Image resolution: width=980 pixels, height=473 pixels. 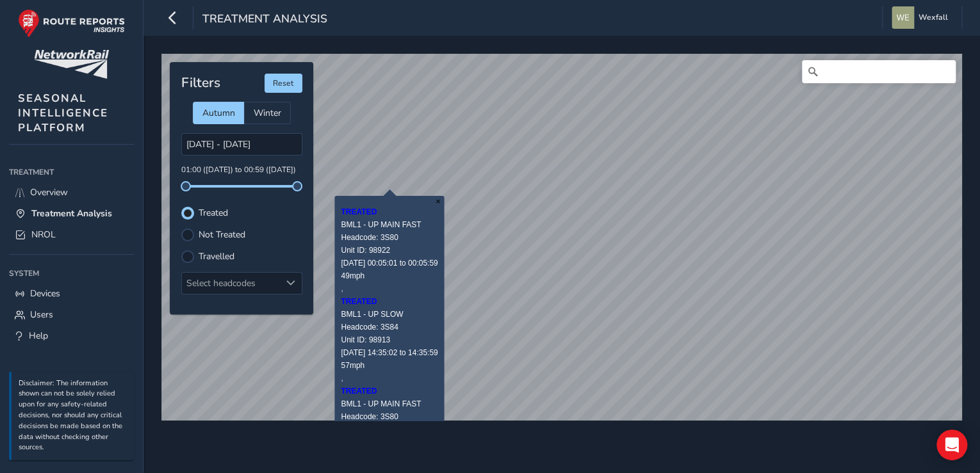 What do you see at coordinates (41, 314) in the screenshot?
I see `span: Users` at bounding box center [41, 314].